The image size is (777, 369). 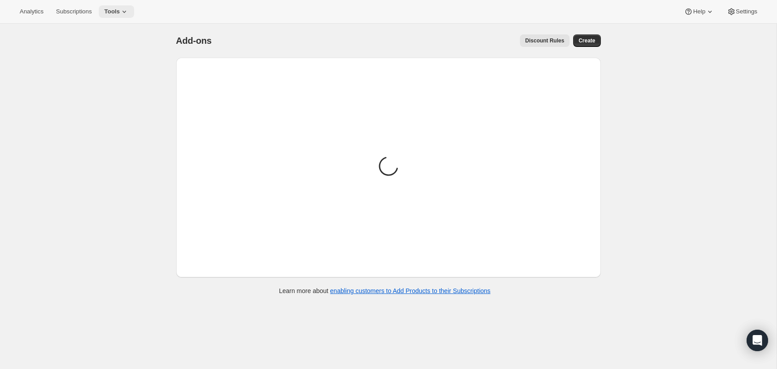 I want to click on span: Help, so click(x=699, y=12).